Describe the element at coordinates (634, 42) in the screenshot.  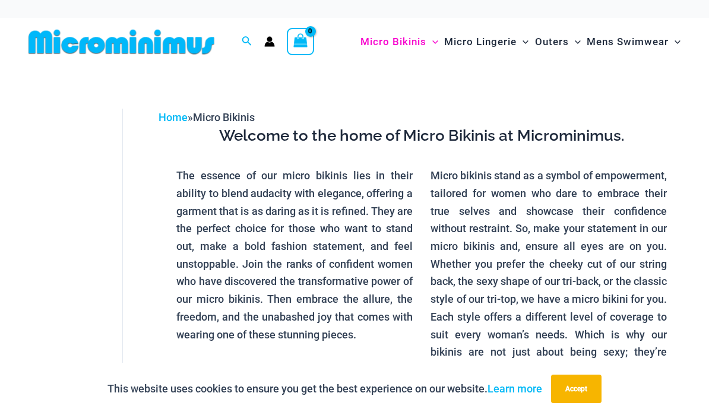
I see `a: Mens SwimwearMenu ToggleMenu Toggle` at that location.